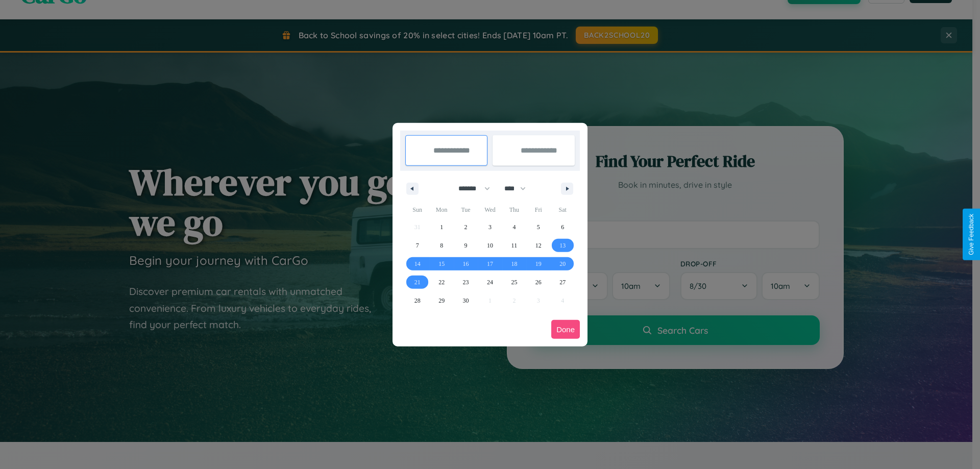 This screenshot has height=469, width=980. Describe the element at coordinates (466, 263) in the screenshot. I see `span: 16` at that location.